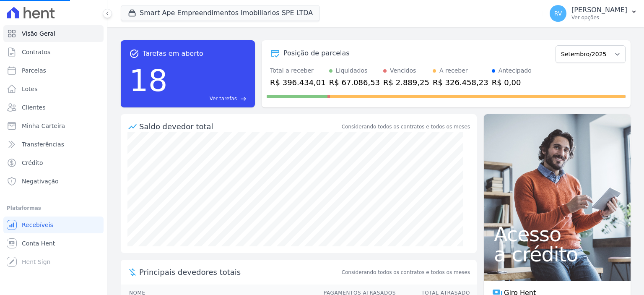 Image resolution: width=644 pixels, height=295 pixels. What do you see at coordinates (53, 163) in the screenshot?
I see `a: Crédito` at bounding box center [53, 163].